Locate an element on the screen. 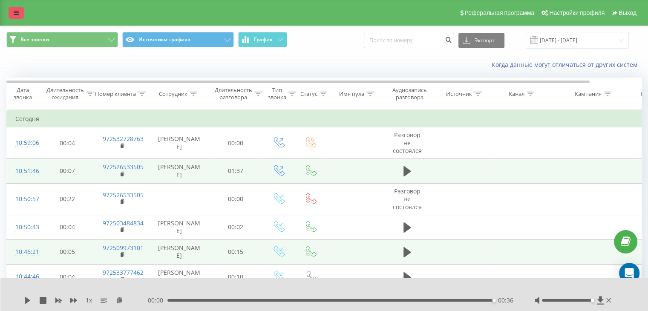  div: Кампания is located at coordinates (588, 94).